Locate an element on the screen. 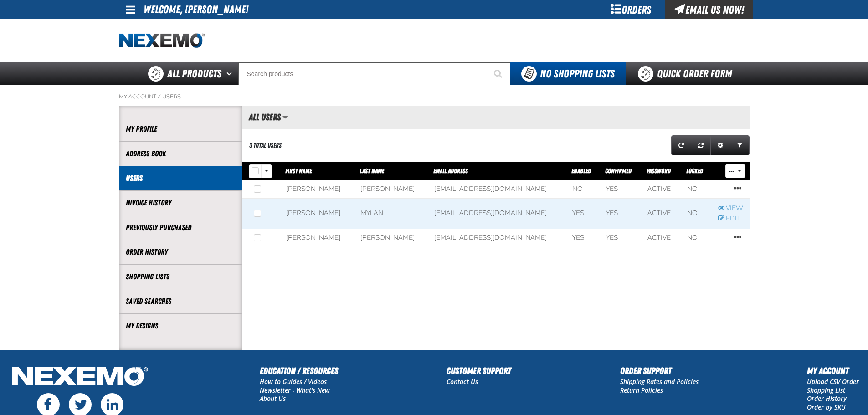 The image size is (868, 415). span: All Products is located at coordinates (194, 74).